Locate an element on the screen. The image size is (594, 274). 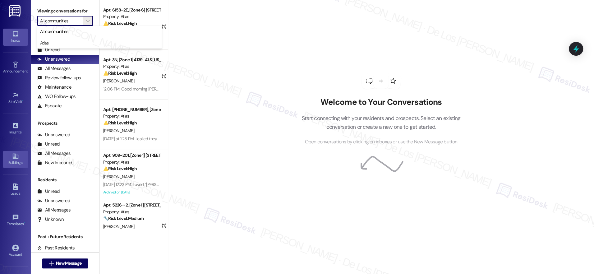
span: Open conversations by clicking on inboxes or use the New Message button is located at coordinates (381, 142).